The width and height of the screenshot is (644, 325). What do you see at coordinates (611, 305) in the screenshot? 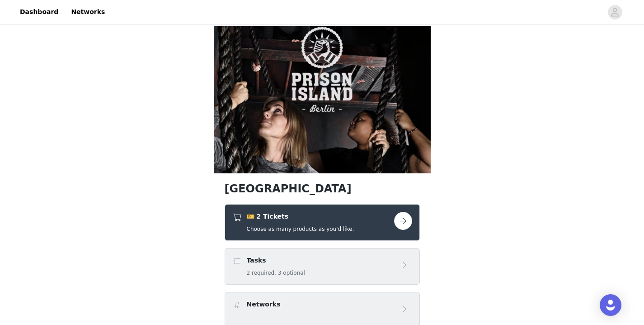
I see `div: Open Intercom Messenger` at bounding box center [611, 305].